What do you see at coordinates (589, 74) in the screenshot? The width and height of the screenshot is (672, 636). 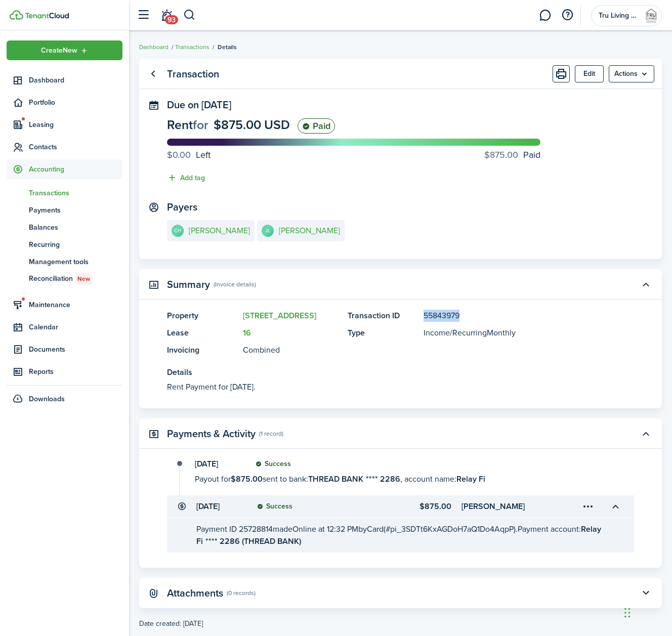 I see `button: Edit` at bounding box center [589, 74].